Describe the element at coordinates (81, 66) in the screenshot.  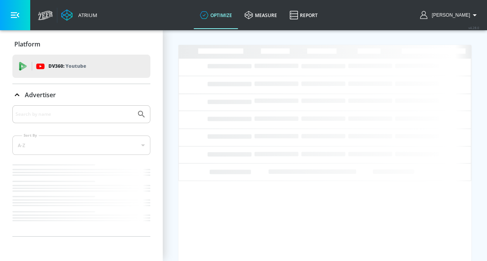
I see `div: DV360: Youtube` at that location.